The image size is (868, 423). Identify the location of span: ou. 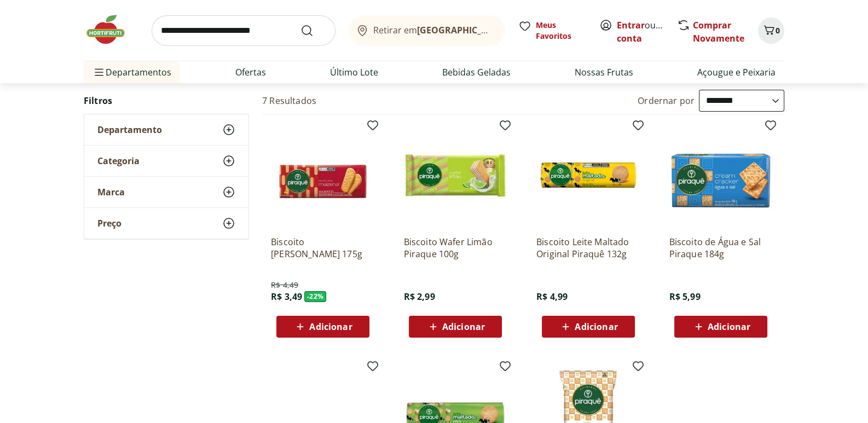
(641, 32).